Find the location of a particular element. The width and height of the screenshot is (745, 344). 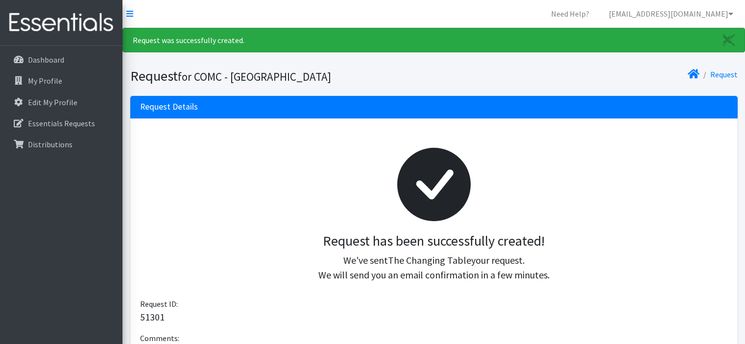

h3: Request Details is located at coordinates (169, 107).